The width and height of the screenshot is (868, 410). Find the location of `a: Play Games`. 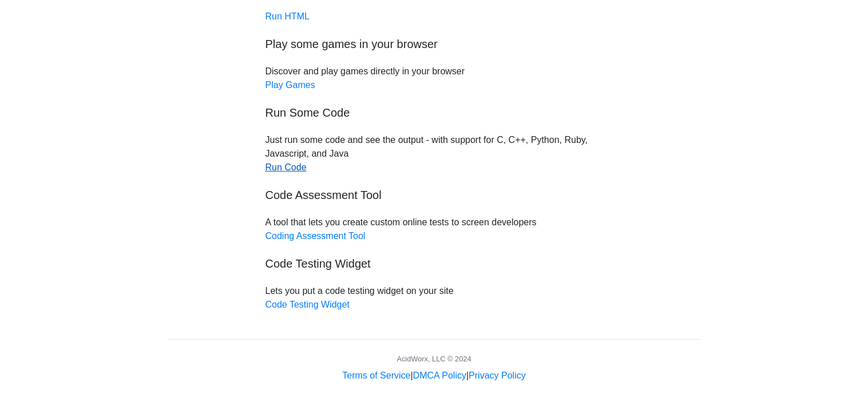

a: Play Games is located at coordinates (290, 84).